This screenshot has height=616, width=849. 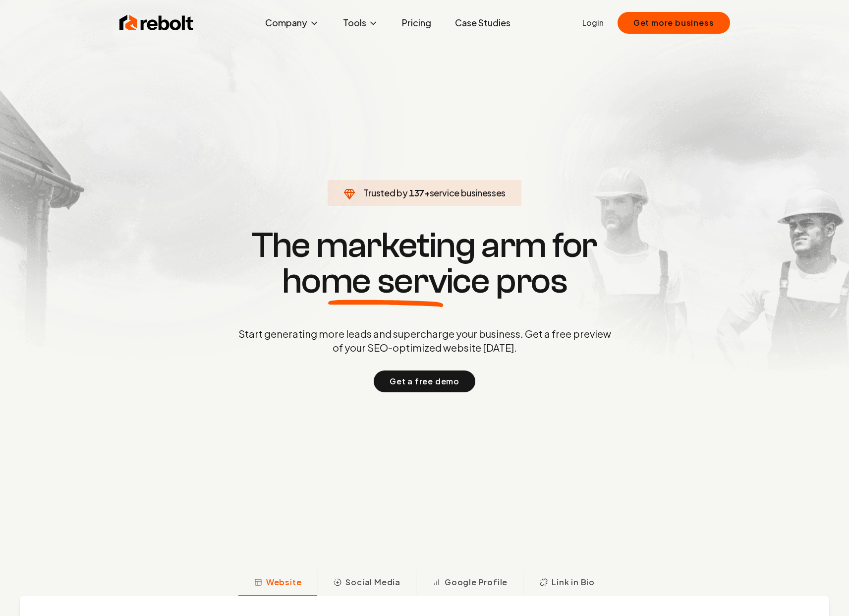 I want to click on a: Case Studies, so click(x=483, y=23).